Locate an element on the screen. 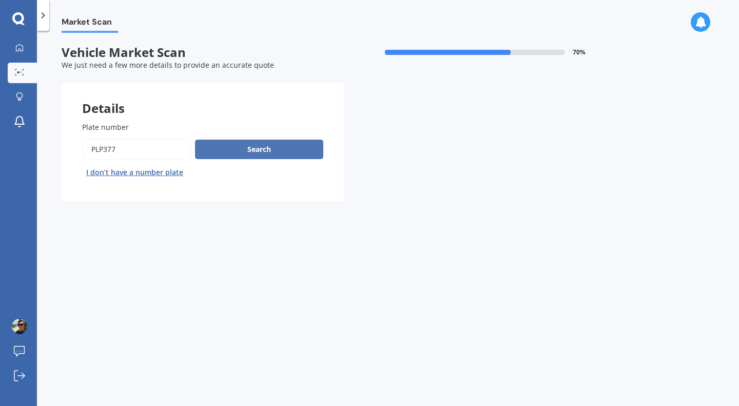 Image resolution: width=739 pixels, height=406 pixels. span: Plate number is located at coordinates (105, 127).